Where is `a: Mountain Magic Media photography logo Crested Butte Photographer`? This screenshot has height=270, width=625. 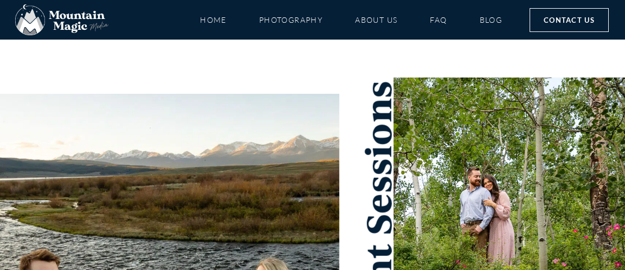
a: Mountain Magic Media photography logo Crested Butte Photographer is located at coordinates (62, 20).